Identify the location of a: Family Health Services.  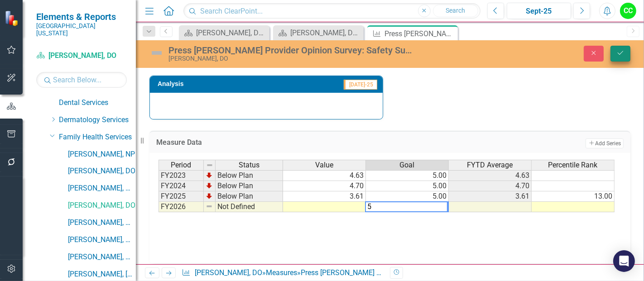
(97, 137).